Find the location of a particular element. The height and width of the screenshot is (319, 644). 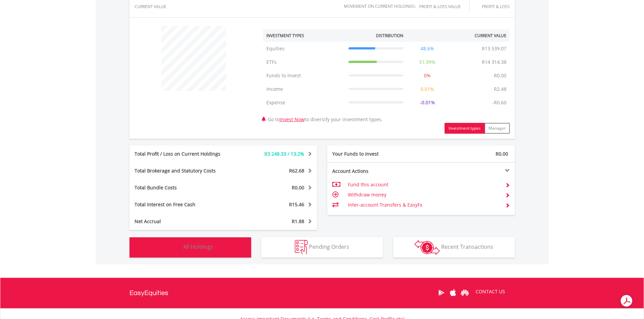

a: Google Play is located at coordinates (441, 293).